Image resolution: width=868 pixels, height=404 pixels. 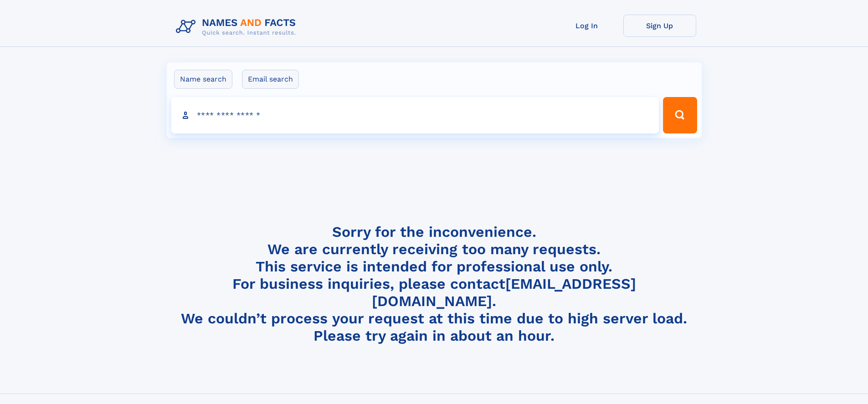 I want to click on a: Sign Up, so click(x=660, y=26).